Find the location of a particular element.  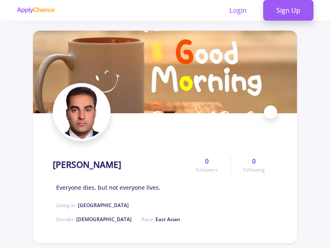

span: East Asian is located at coordinates (168, 219).